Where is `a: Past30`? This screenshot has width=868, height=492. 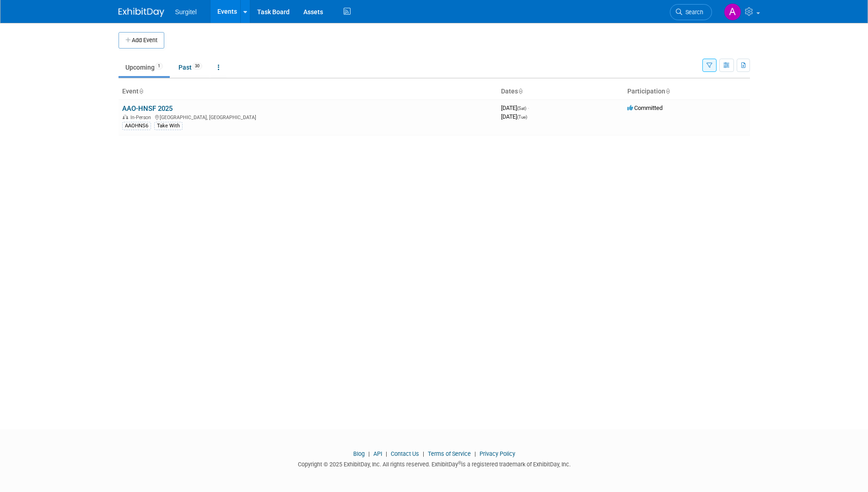
a: Past30 is located at coordinates (190, 67).